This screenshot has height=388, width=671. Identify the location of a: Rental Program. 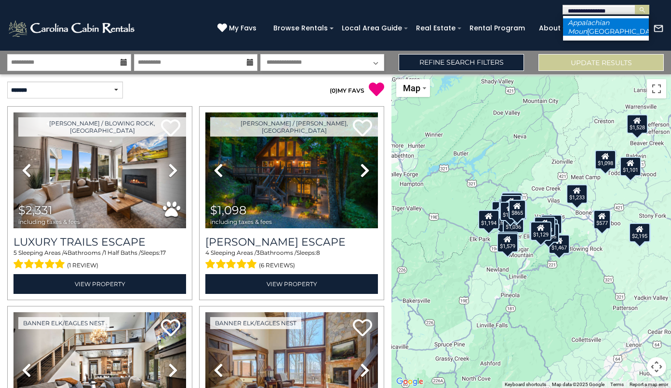
(497, 28).